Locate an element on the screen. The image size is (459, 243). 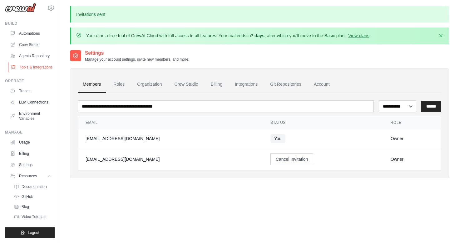
a: Environment Variables is located at coordinates (31, 116).